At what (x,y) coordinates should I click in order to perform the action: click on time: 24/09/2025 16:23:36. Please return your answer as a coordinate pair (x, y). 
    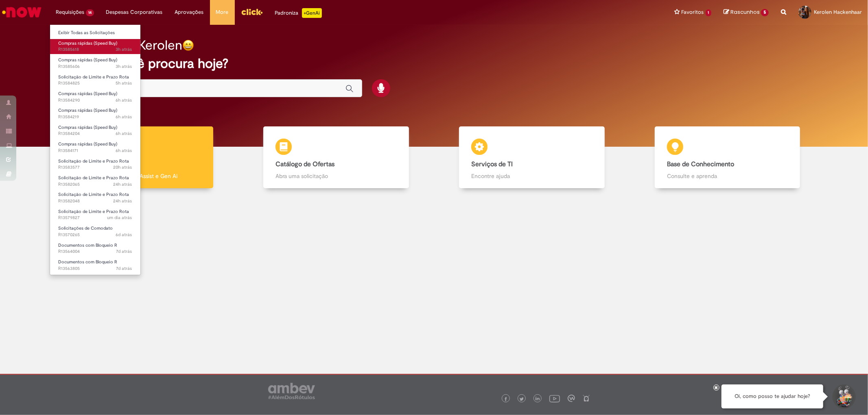
    Looking at the image, I should click on (124, 251).